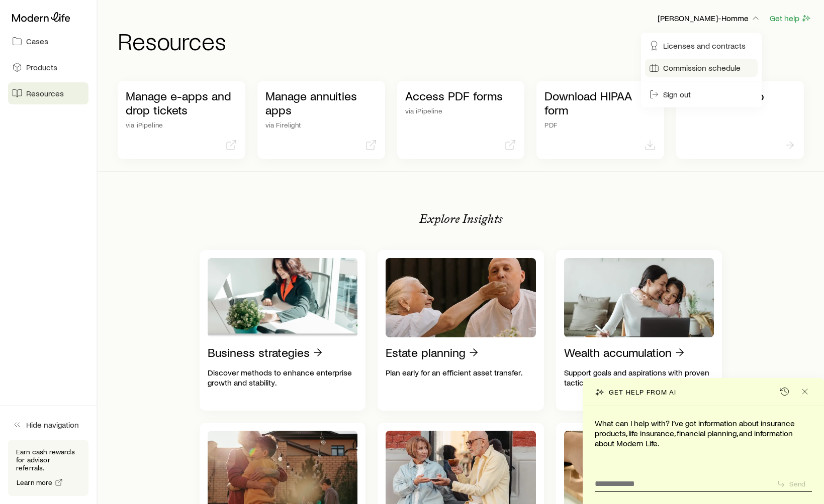  I want to click on p: Earn cash rewards for advisor referrals., so click(48, 460).